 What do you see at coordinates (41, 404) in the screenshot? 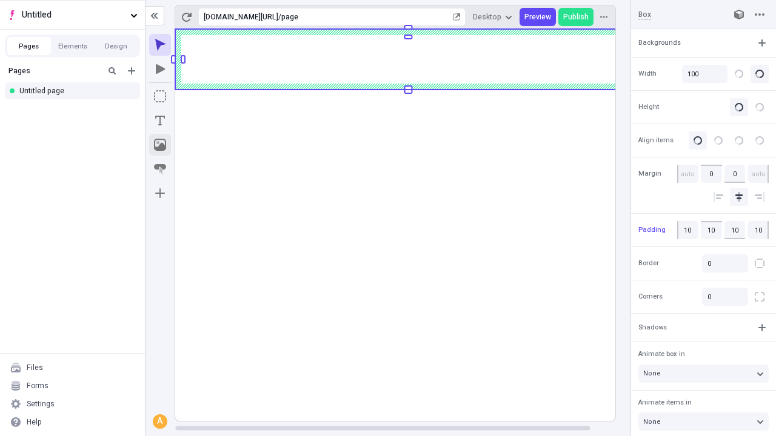
I see `div: Settings` at bounding box center [41, 404].